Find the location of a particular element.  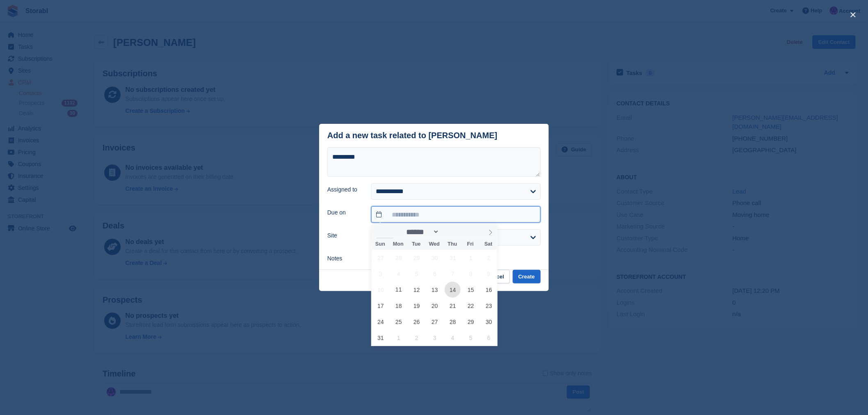

span: August 29, 2025 is located at coordinates (470, 322).